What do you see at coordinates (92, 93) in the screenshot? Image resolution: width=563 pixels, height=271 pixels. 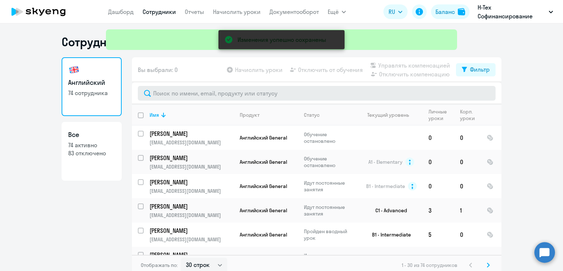 I see `p: 74 сотрудника` at bounding box center [92, 93].